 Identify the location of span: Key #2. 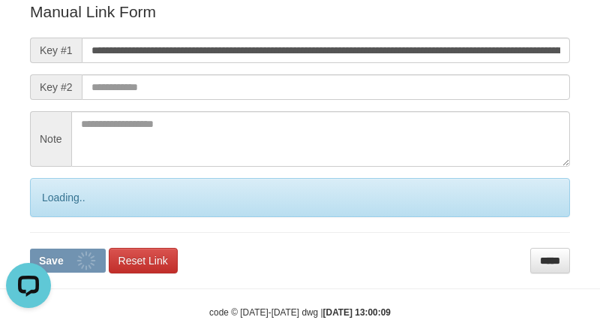
(56, 87).